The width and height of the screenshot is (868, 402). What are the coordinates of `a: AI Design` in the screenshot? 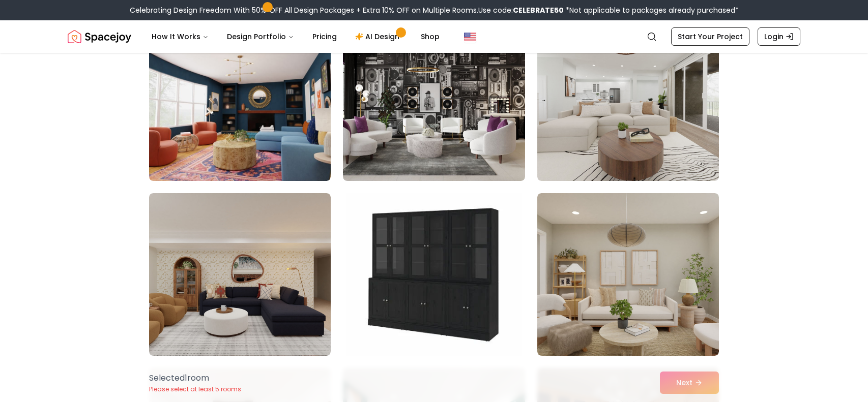 It's located at (378, 37).